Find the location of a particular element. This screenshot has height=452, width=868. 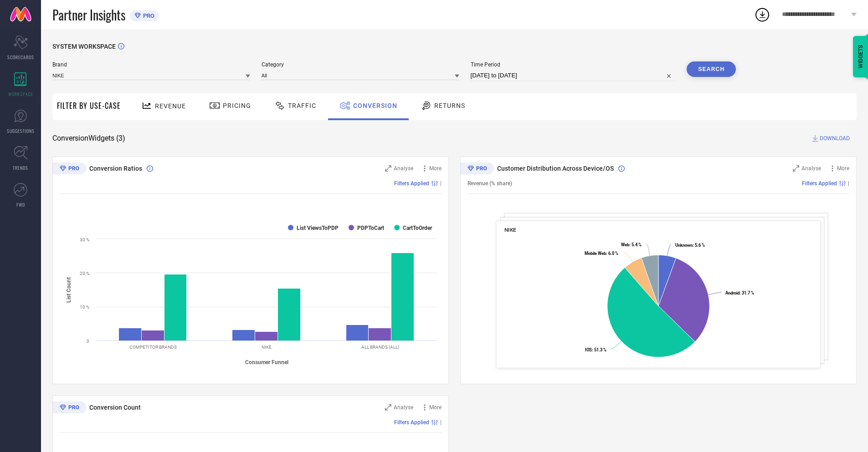

tspan: Android is located at coordinates (732, 293).